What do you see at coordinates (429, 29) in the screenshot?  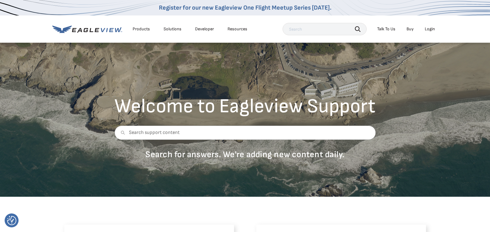 I see `div: Login` at bounding box center [429, 29].